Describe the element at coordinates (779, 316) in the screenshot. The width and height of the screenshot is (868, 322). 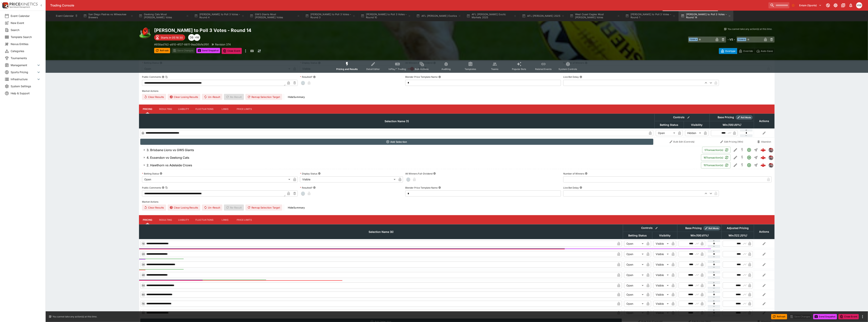
I see `button: Refresh` at that location.